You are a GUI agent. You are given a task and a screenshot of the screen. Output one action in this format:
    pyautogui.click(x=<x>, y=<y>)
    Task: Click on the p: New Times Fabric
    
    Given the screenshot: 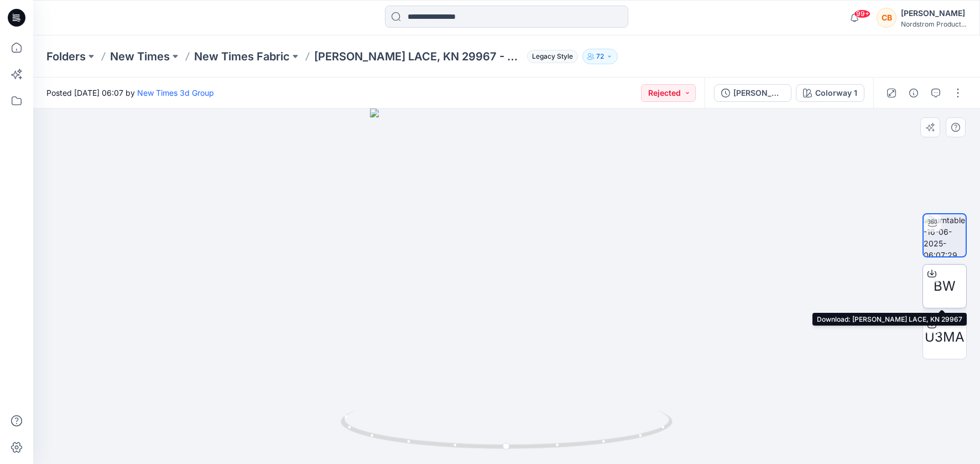 What is the action you would take?
    pyautogui.click(x=242, y=57)
    